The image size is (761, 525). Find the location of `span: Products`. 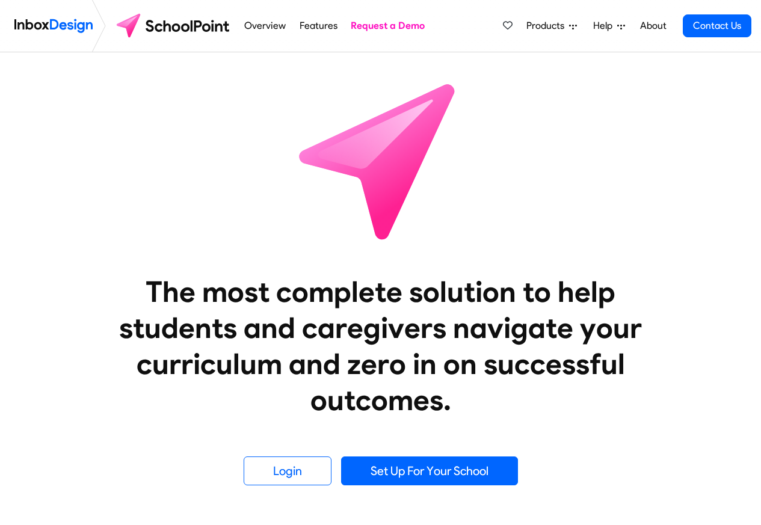

span: Products is located at coordinates (548, 26).